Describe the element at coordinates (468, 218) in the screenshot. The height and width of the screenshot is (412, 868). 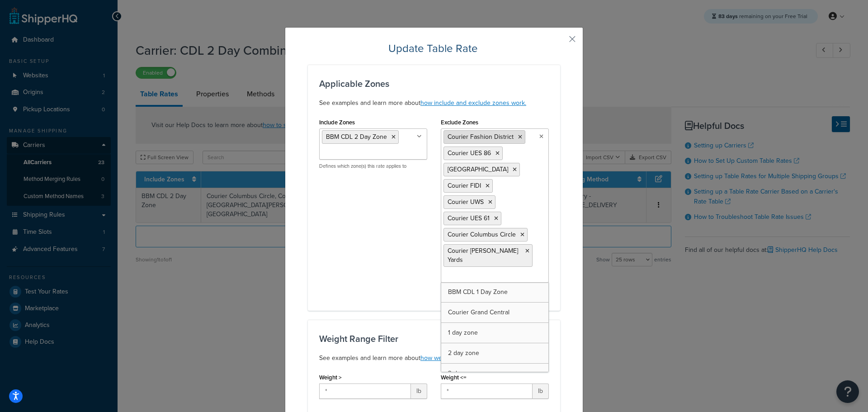
I see `span: Courier UES 61` at that location.